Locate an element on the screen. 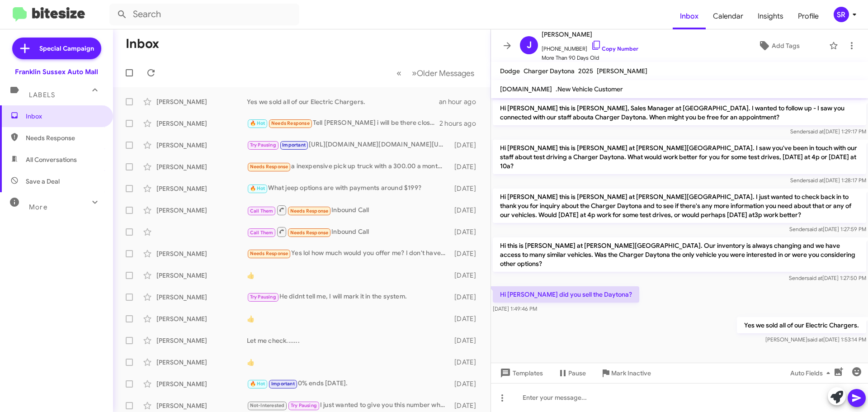  span: Save a Deal is located at coordinates (43, 181).